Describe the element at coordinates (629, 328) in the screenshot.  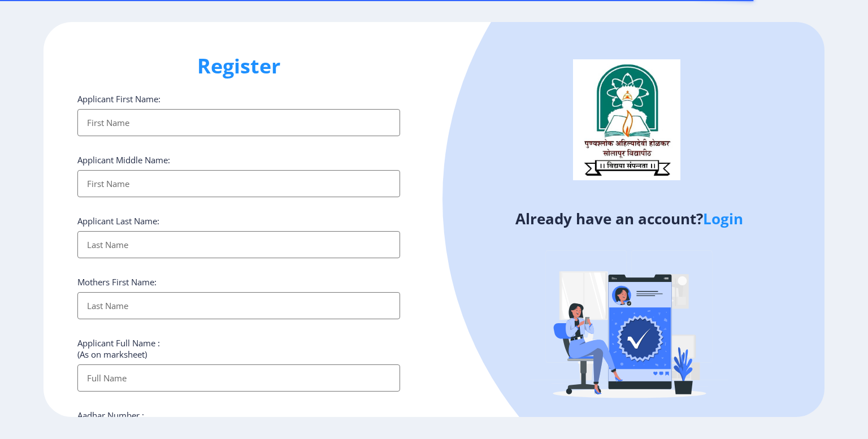
I see `img: Verified-rafiki.svg` at that location.